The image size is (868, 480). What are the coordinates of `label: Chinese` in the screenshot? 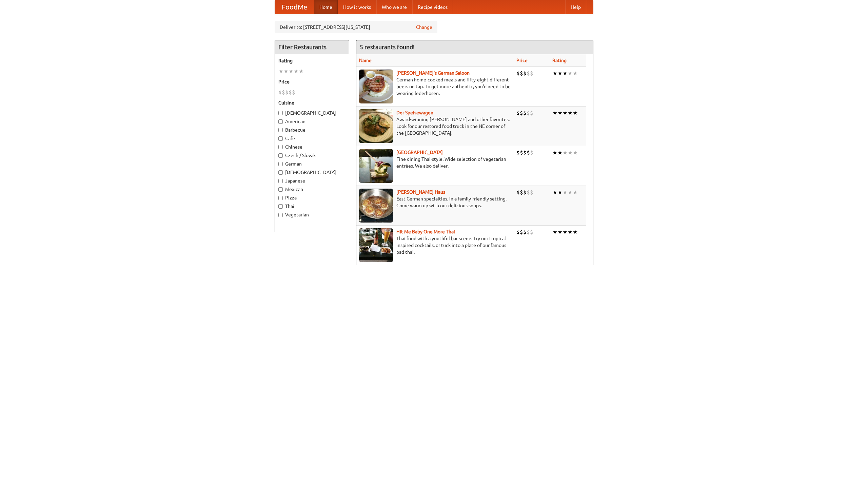 It's located at (312, 147).